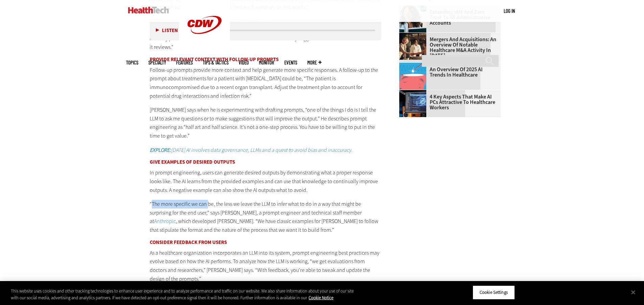 The image size is (644, 305). I want to click on a: More information about your privacy, so click(321, 298).